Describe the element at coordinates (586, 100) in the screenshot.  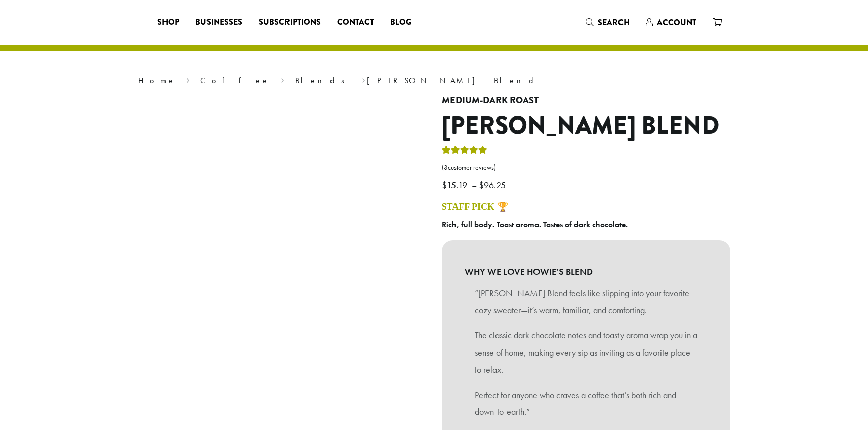
I see `h4: Medium-Dark Roast` at that location.